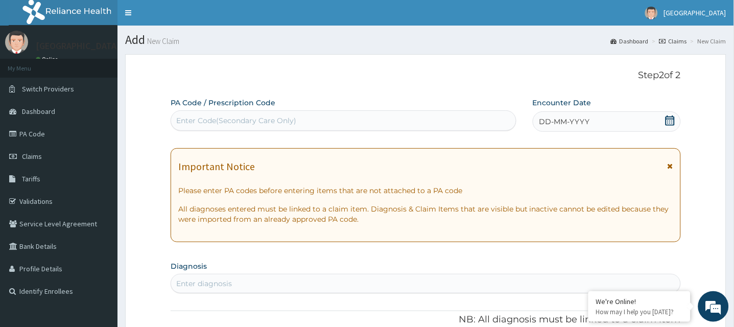 Image resolution: width=734 pixels, height=327 pixels. Describe the element at coordinates (48, 89) in the screenshot. I see `span: Switch Providers` at that location.